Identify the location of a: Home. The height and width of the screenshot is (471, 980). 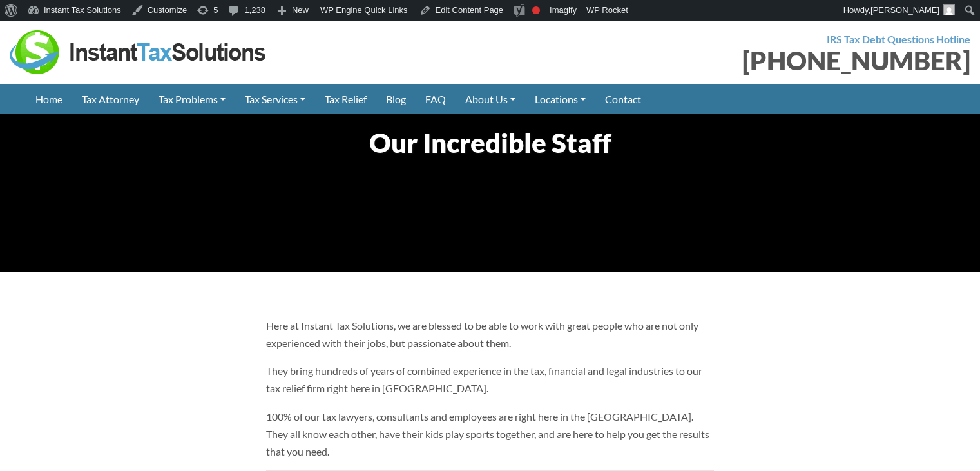
(49, 99).